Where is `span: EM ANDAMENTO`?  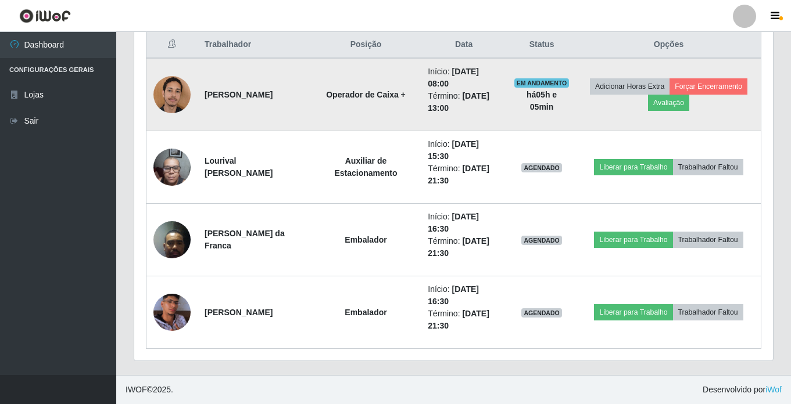
span: EM ANDAMENTO is located at coordinates (542, 83).